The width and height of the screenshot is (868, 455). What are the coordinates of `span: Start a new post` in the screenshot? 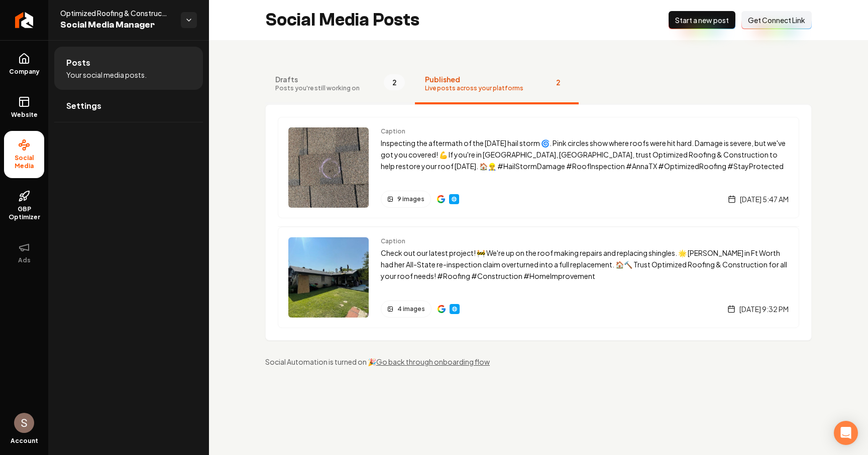 It's located at (702, 20).